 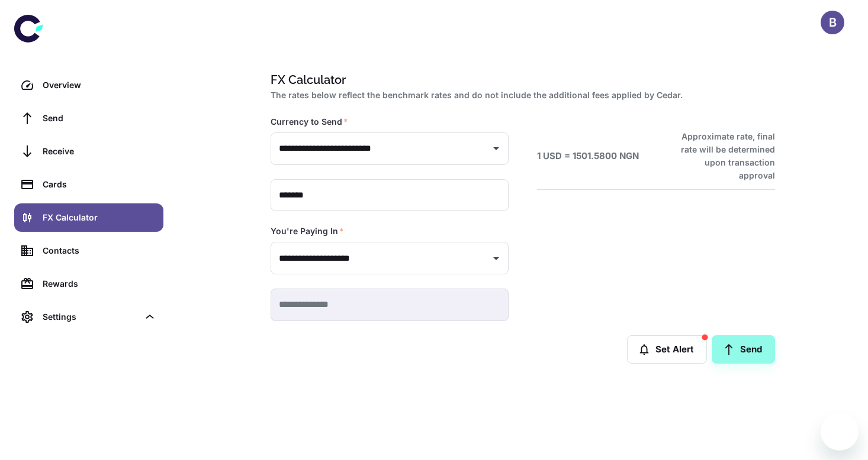 What do you see at coordinates (89, 85) in the screenshot?
I see `a: Overview` at bounding box center [89, 85].